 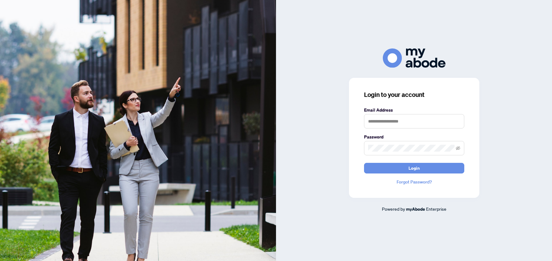 I want to click on label: Email Address, so click(x=414, y=110).